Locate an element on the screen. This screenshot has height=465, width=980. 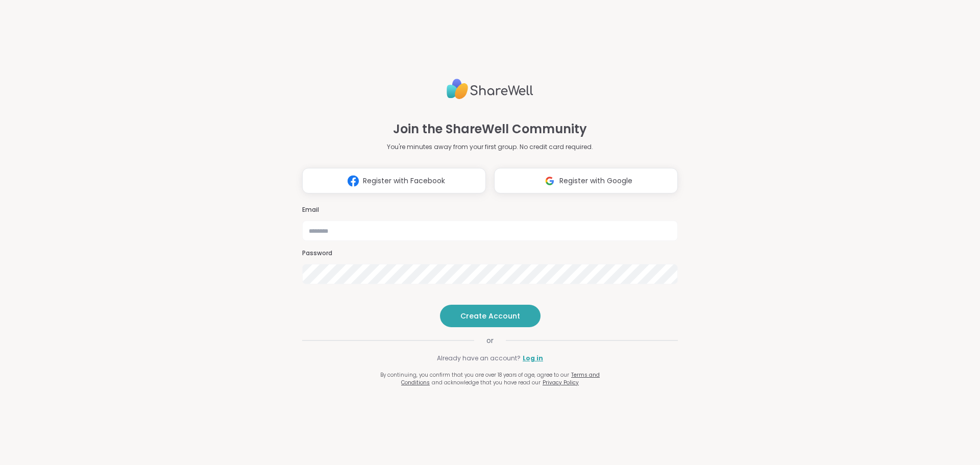
span: By continuing, you confirm that you are over 18 years of age, agree to our is located at coordinates (475, 374).